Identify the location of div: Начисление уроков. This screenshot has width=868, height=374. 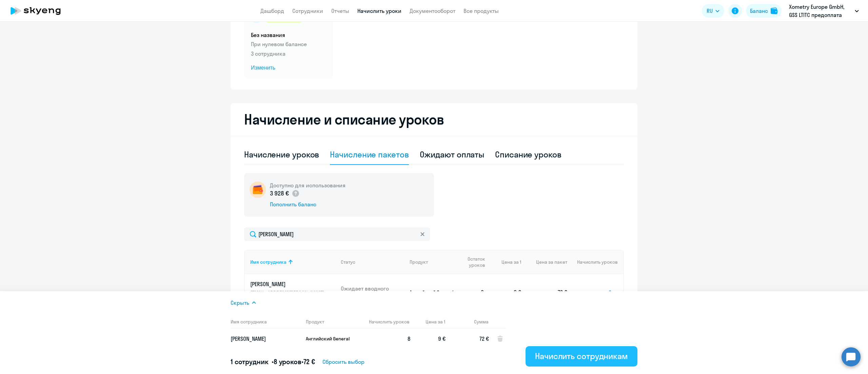
(281, 155).